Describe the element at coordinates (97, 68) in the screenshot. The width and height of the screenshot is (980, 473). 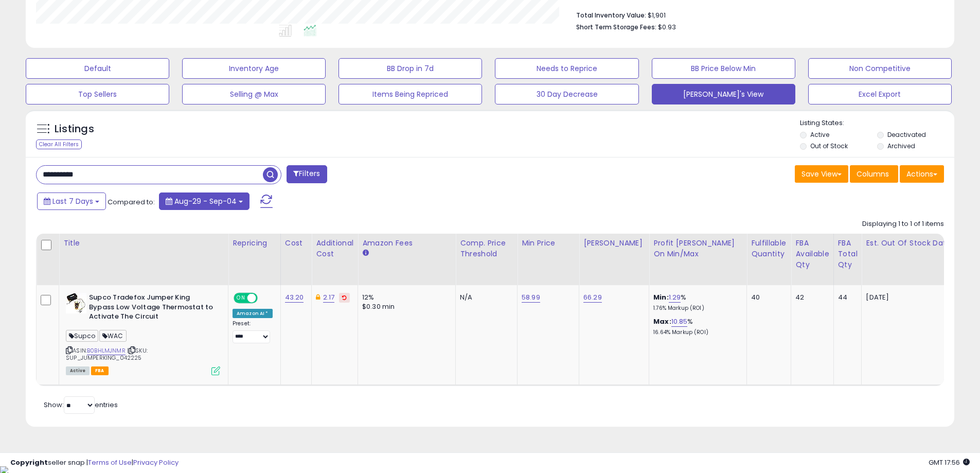
I see `button: Default` at that location.